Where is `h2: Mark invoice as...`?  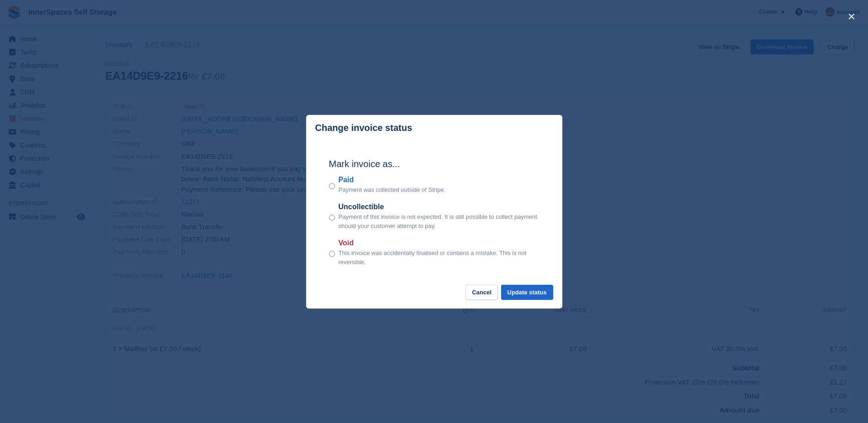
h2: Mark invoice as... is located at coordinates (435, 164).